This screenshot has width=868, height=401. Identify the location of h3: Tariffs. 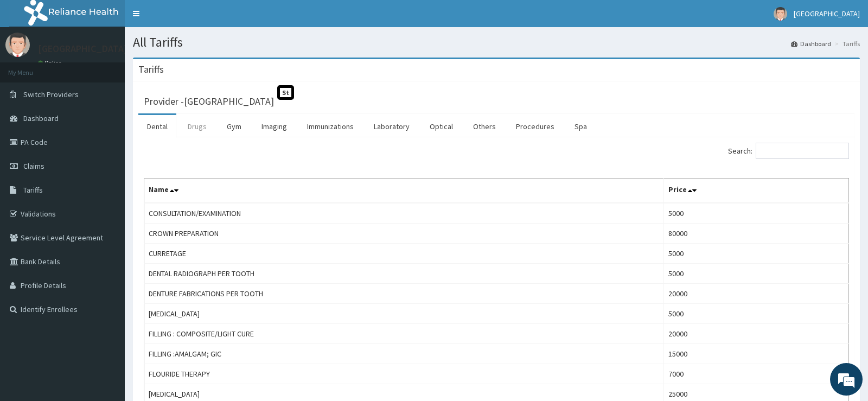
(151, 69).